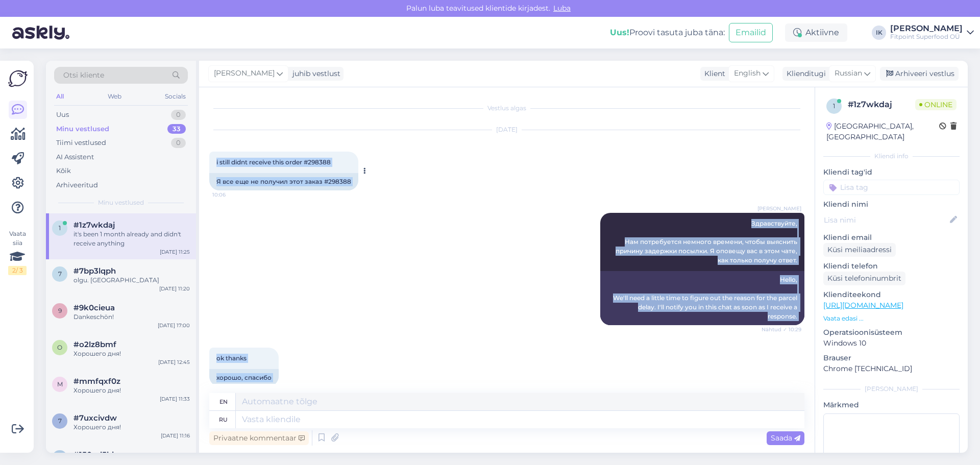 The width and height of the screenshot is (980, 465). Describe the element at coordinates (84, 75) in the screenshot. I see `span: Otsi kliente` at that location.